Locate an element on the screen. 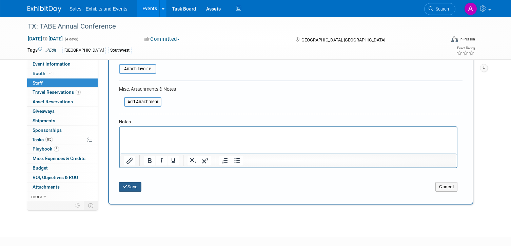 The image size is (511, 246). span: Search is located at coordinates (441, 9).